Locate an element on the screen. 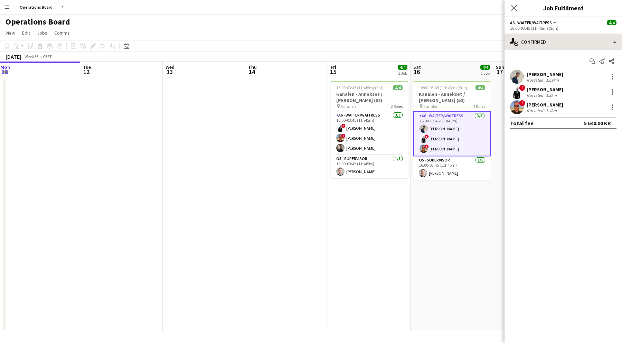  div: 19.9km is located at coordinates (552, 80).